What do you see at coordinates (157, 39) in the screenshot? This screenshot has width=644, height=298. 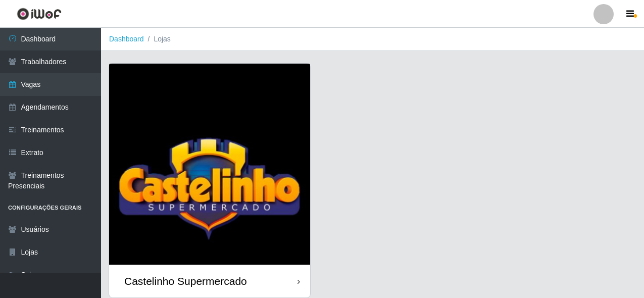 I see `li: Lojas` at bounding box center [157, 39].